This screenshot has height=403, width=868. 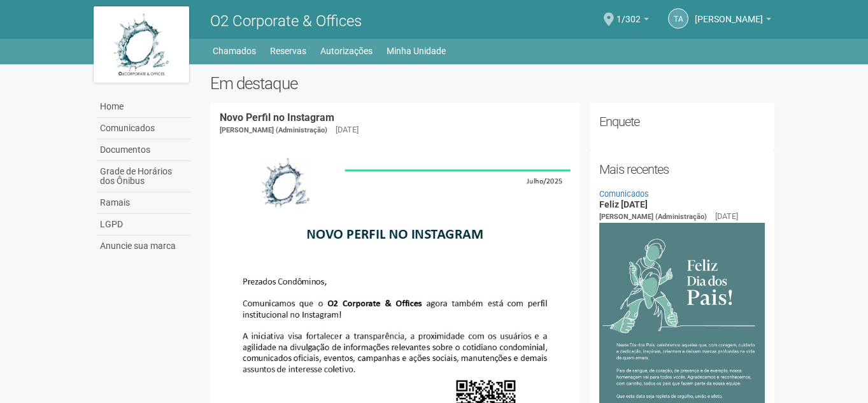 I want to click on a: Reservas, so click(x=288, y=51).